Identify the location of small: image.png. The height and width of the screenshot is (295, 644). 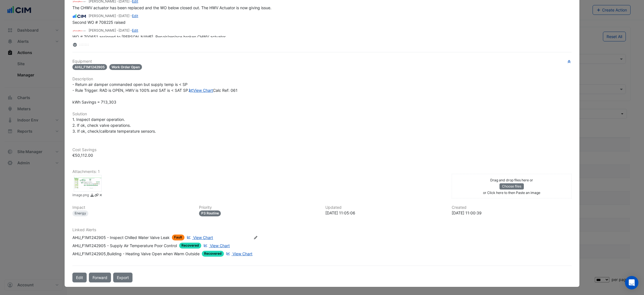
(80, 195).